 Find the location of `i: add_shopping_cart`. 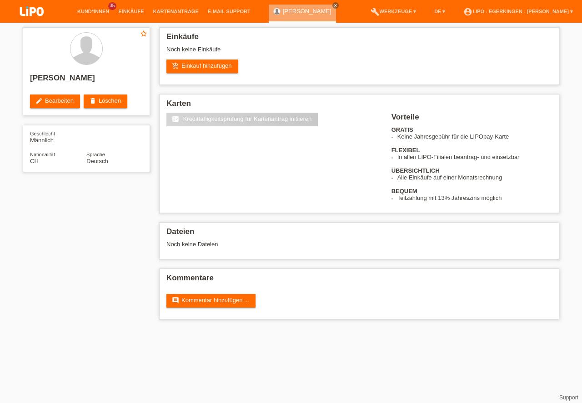

i: add_shopping_cart is located at coordinates (175, 66).